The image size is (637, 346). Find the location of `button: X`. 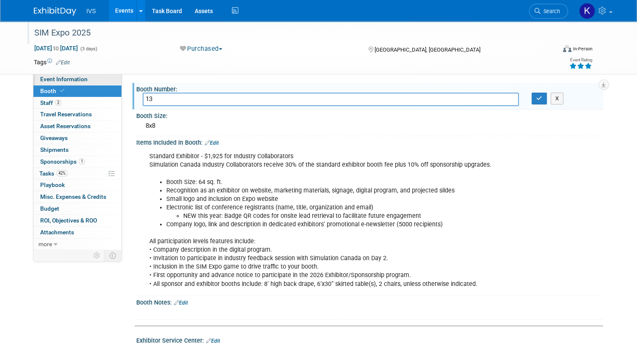

button: X is located at coordinates (557, 99).